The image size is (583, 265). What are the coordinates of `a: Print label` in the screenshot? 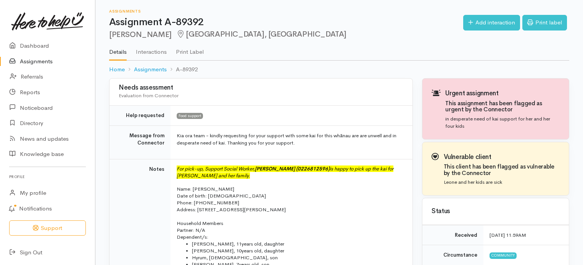 It's located at (545, 23).